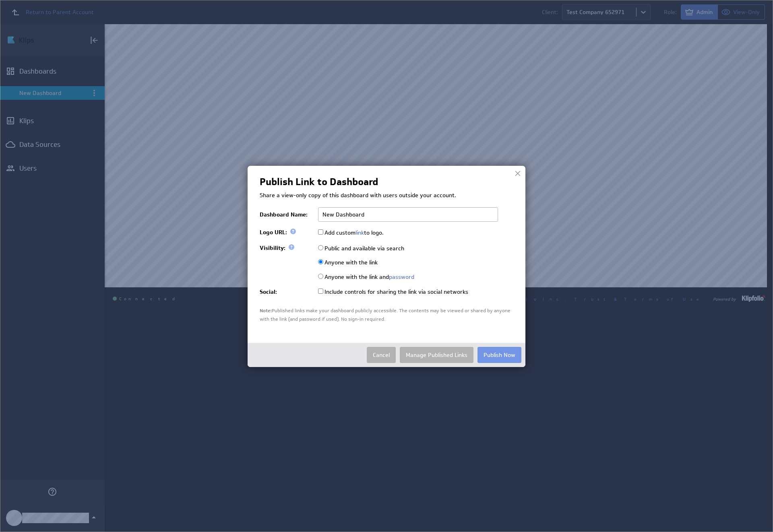 This screenshot has width=773, height=532. I want to click on div: Published links make your dashboard publicly accessible. The contents may be viewed or shared by ..., so click(386, 315).